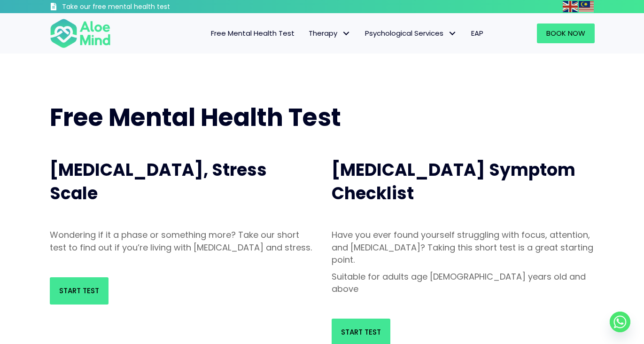 This screenshot has height=344, width=644. What do you see at coordinates (478, 33) in the screenshot?
I see `a: EAP` at bounding box center [478, 33].